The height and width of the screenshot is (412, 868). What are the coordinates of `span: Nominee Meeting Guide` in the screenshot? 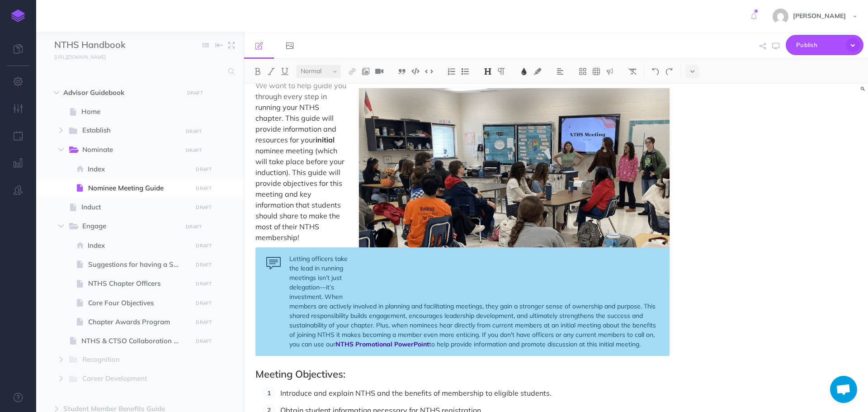 It's located at (139, 188).